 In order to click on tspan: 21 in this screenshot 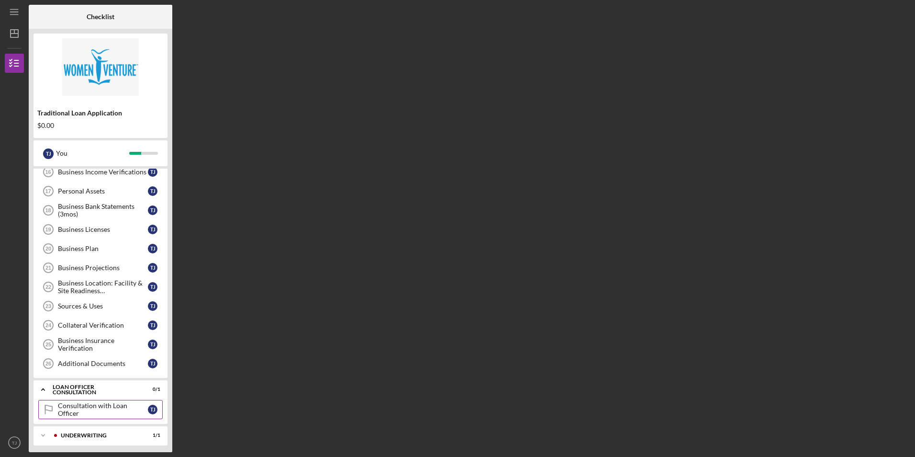, I will do `click(48, 268)`.